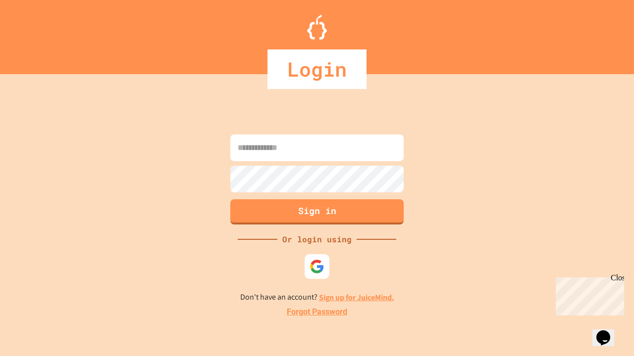 This screenshot has width=634, height=356. I want to click on img: google-icon.svg, so click(317, 267).